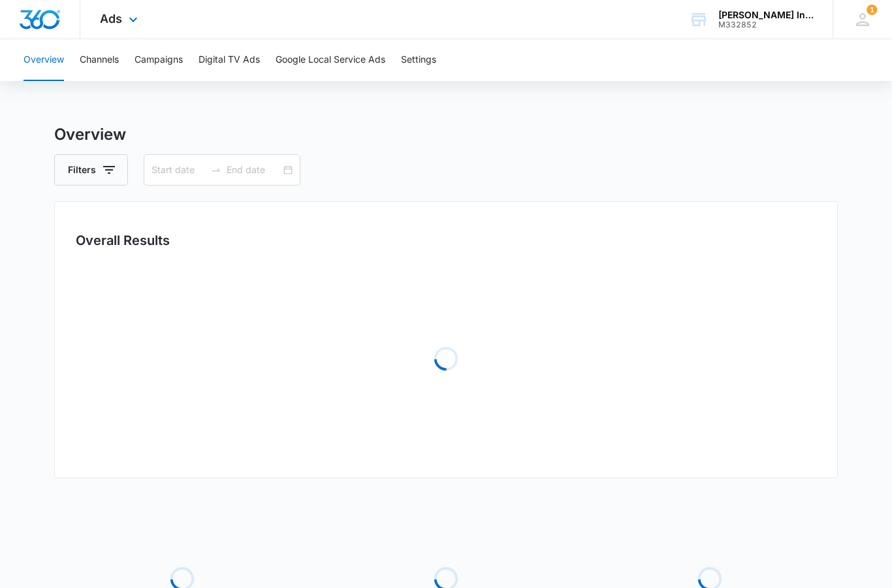 The height and width of the screenshot is (588, 892). What do you see at coordinates (766, 25) in the screenshot?
I see `div: account id` at bounding box center [766, 25].